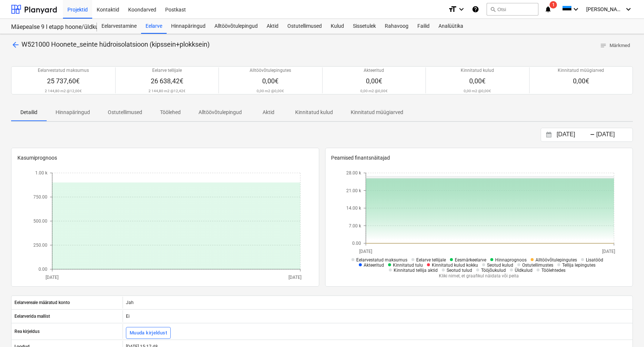  I want to click on div: Failid, so click(423, 26).